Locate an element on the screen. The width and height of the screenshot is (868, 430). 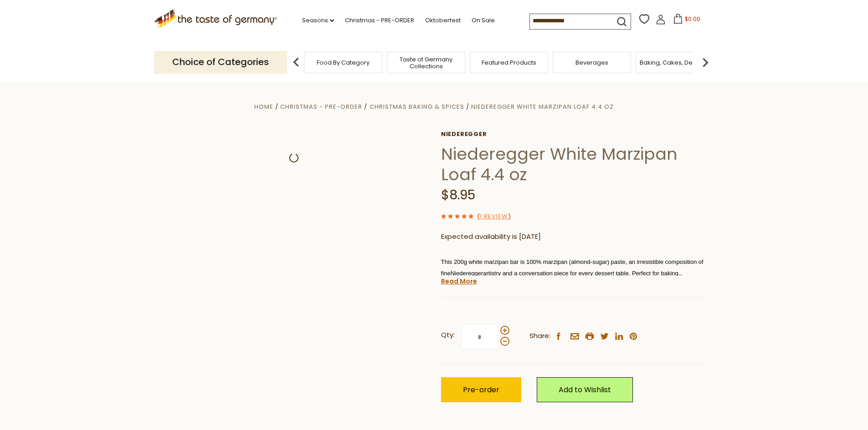
span: Share: is located at coordinates (540, 336).